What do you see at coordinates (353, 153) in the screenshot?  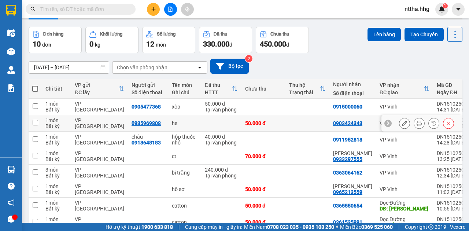 I see `div: Lê Hà` at bounding box center [353, 153].